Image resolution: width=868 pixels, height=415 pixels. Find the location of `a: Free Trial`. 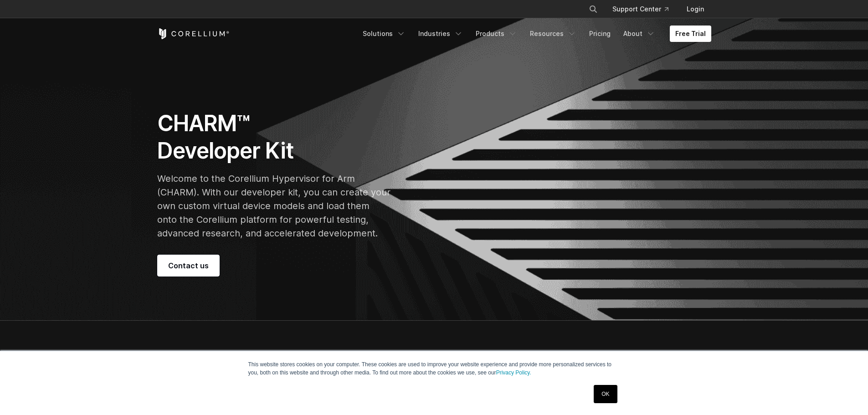

a: Free Trial is located at coordinates (690, 33).